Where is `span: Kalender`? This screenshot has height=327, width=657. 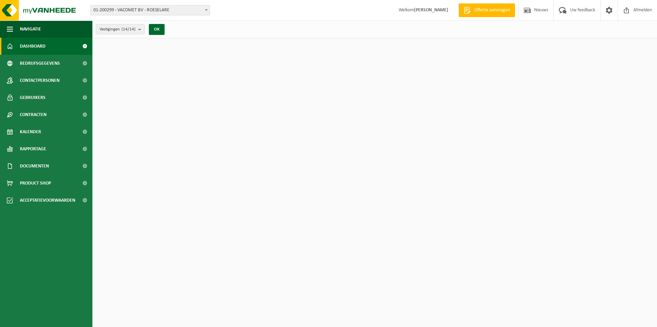
span: Kalender is located at coordinates (30, 132).